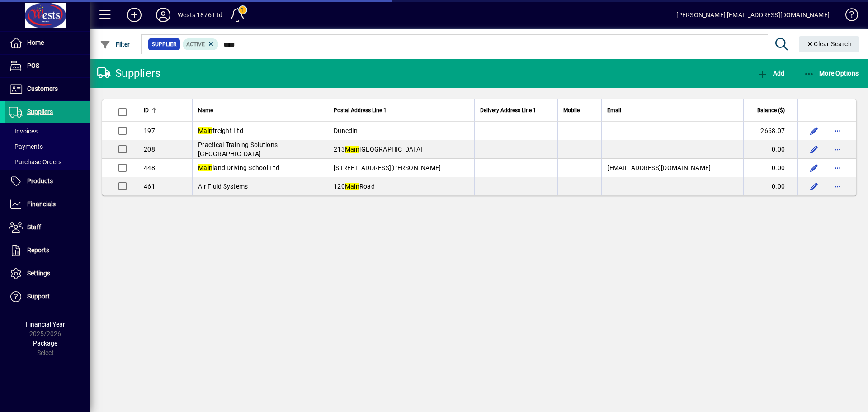 This screenshot has width=868, height=412. I want to click on span: Balance ($), so click(771, 110).